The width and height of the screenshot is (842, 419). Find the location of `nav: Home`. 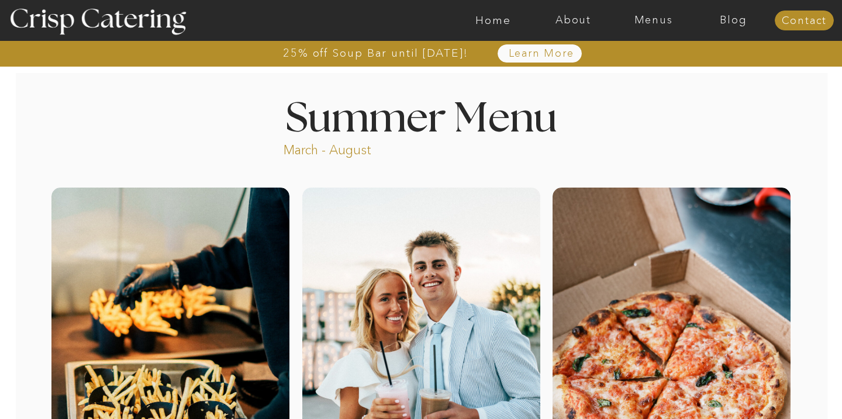

nav: Home is located at coordinates (493, 20).